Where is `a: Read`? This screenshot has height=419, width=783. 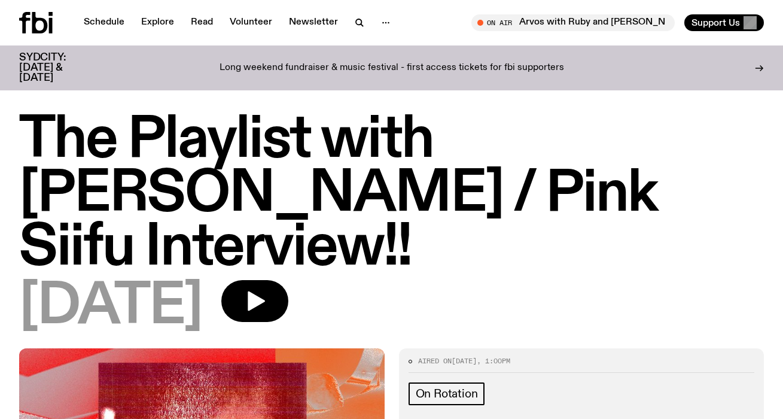
a: Read is located at coordinates (202, 23).